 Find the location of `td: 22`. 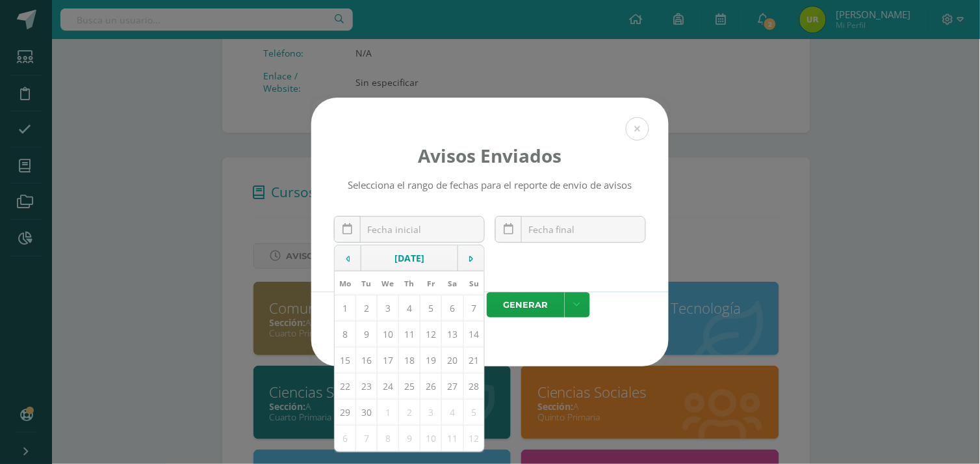

td: 22 is located at coordinates (345, 387).